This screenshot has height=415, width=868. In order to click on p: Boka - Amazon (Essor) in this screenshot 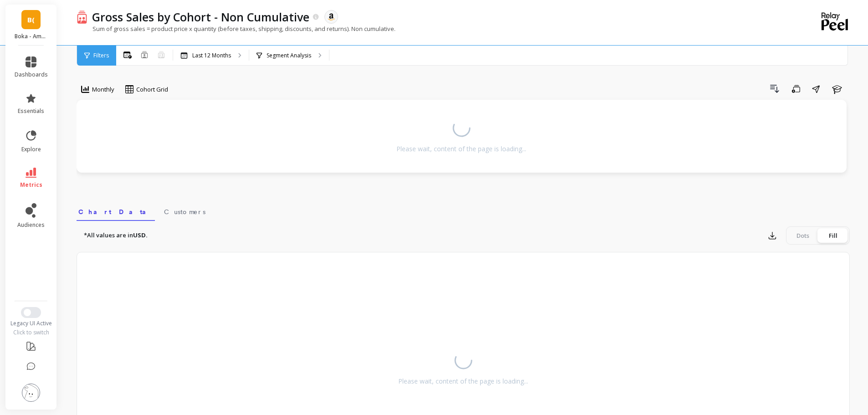, I will do `click(31, 36)`.